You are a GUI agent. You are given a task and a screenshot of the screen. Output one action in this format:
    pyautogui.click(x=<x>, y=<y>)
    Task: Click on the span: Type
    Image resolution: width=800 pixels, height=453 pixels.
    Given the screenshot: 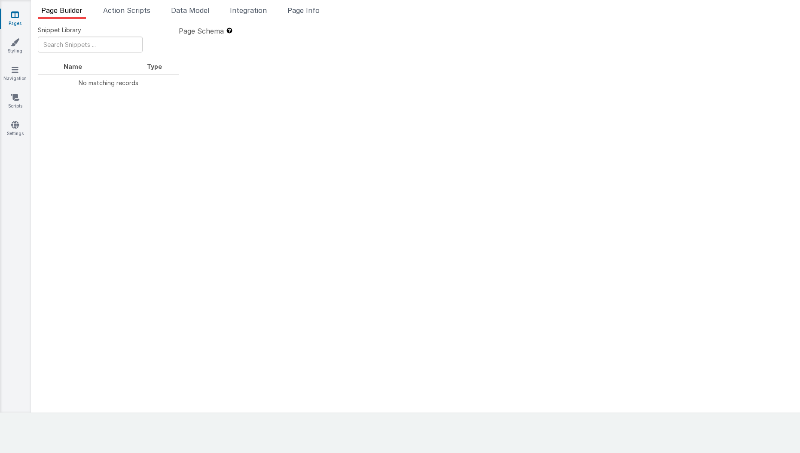 What is the action you would take?
    pyautogui.click(x=154, y=66)
    